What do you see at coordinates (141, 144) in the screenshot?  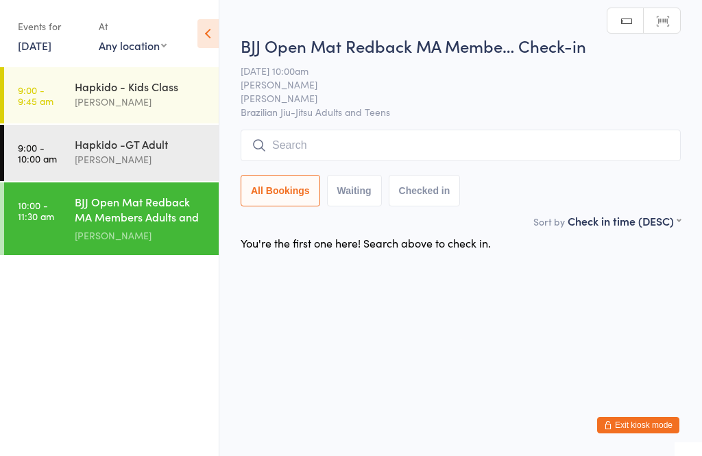 I see `div: Hapkido -GT Adult` at bounding box center [141, 144].